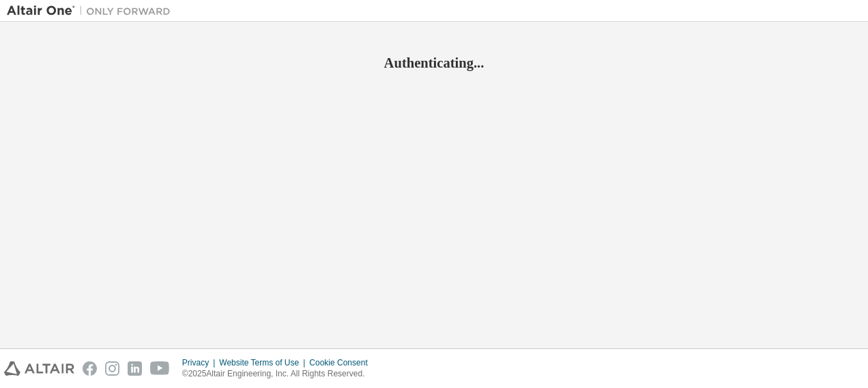 The image size is (868, 388). Describe the element at coordinates (135, 368) in the screenshot. I see `img: linkedin.svg` at that location.